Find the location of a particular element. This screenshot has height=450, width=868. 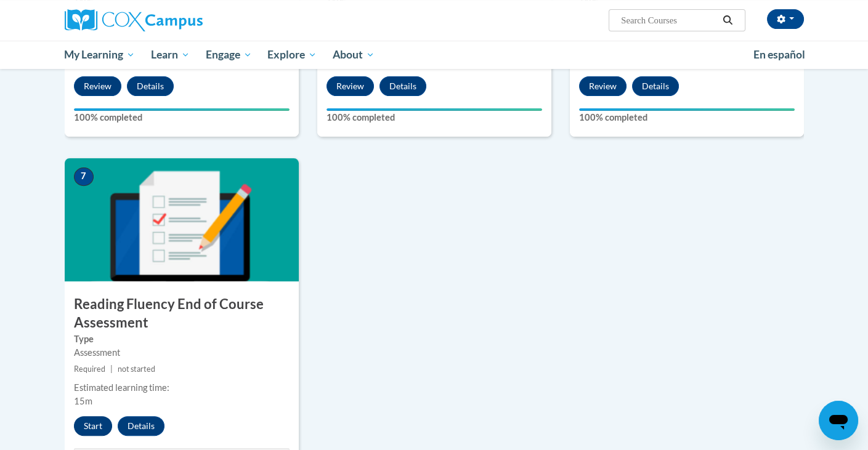

div: Assessment is located at coordinates (182, 352).